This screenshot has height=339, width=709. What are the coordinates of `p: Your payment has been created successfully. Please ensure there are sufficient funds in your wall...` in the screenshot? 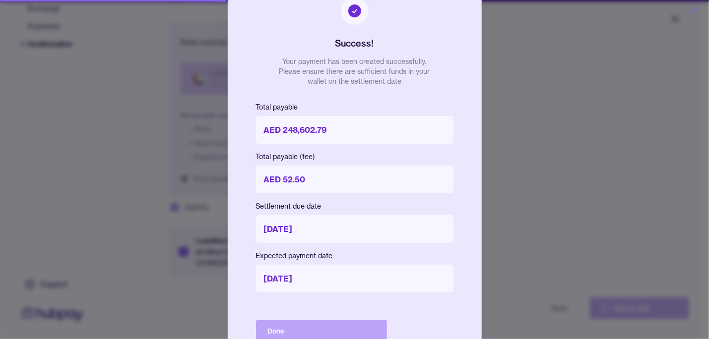 It's located at (355, 71).